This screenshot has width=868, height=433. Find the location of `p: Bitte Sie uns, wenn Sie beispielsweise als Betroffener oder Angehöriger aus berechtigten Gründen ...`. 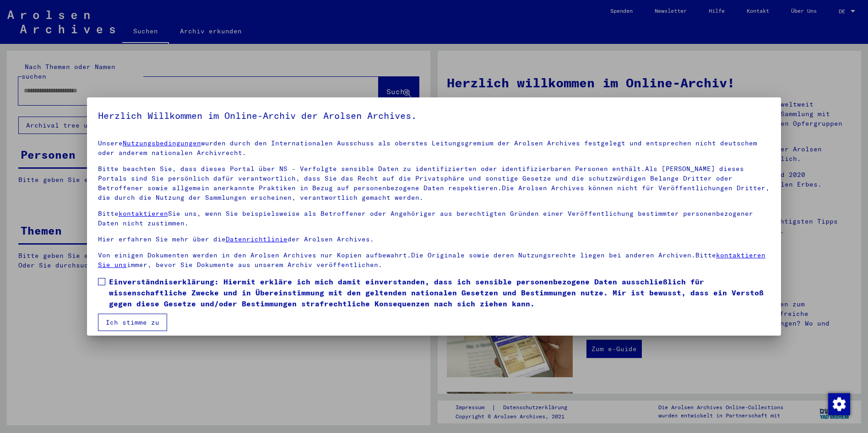

p: Bitte Sie uns, wenn Sie beispielsweise als Betroffener oder Angehöriger aus berechtigten Gründen ... is located at coordinates (434, 219).